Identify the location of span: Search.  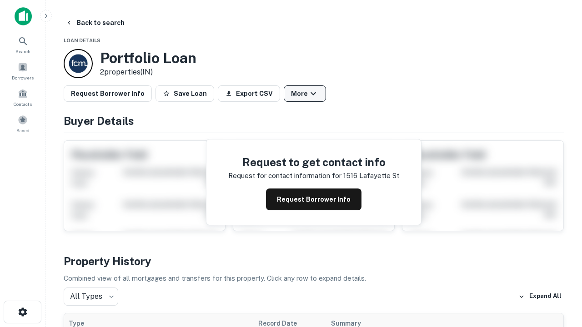
(23, 51).